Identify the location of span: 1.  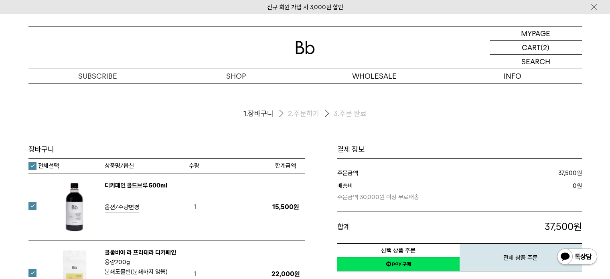
(195, 207).